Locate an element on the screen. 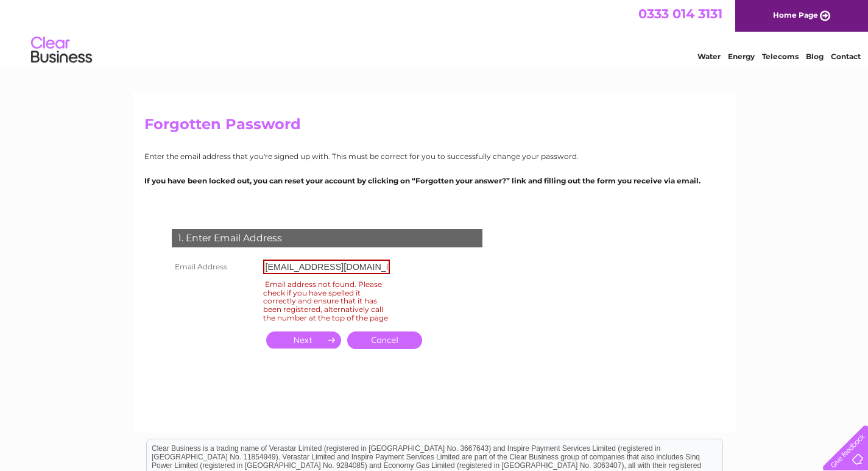 Image resolution: width=868 pixels, height=471 pixels. a: 0333 014 3131 is located at coordinates (680, 13).